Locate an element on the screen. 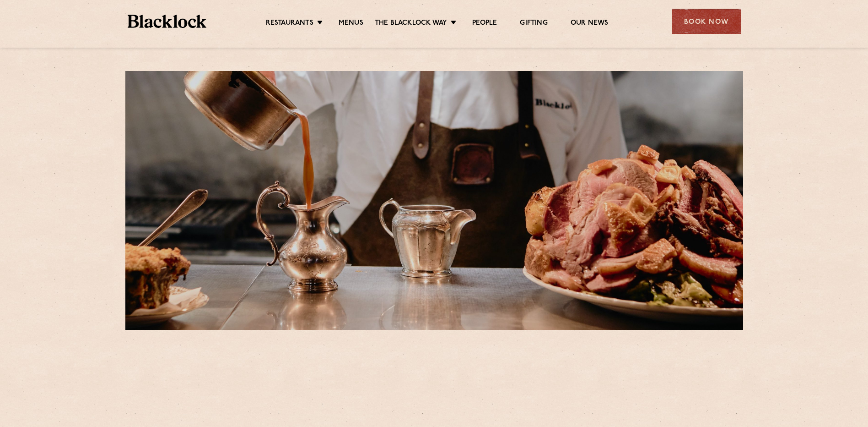 The width and height of the screenshot is (868, 427). a: People is located at coordinates (485, 24).